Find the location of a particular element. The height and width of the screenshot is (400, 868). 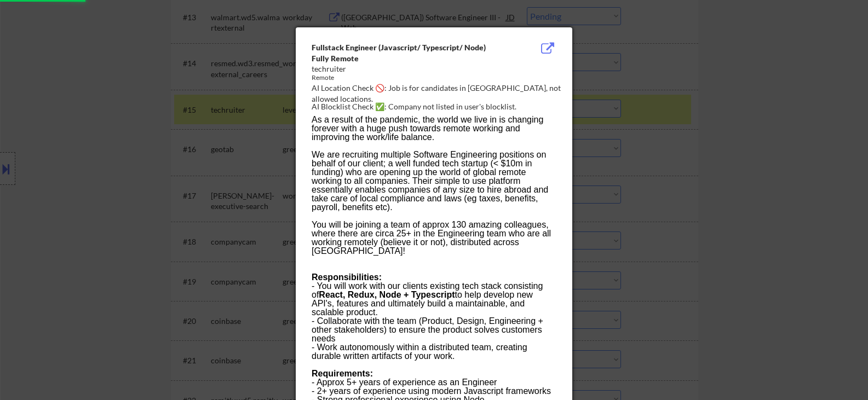

div: techruiter is located at coordinates (406, 69).